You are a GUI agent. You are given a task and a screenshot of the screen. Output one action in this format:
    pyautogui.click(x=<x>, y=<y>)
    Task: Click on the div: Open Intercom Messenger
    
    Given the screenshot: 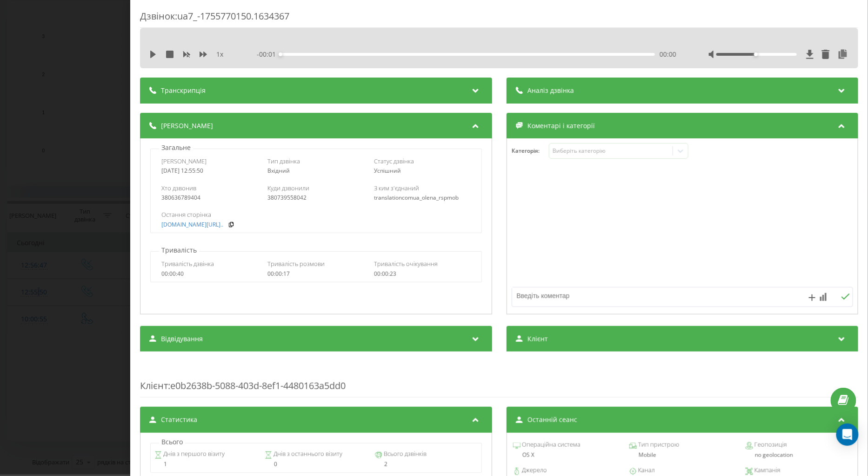 What is the action you would take?
    pyautogui.click(x=848, y=435)
    